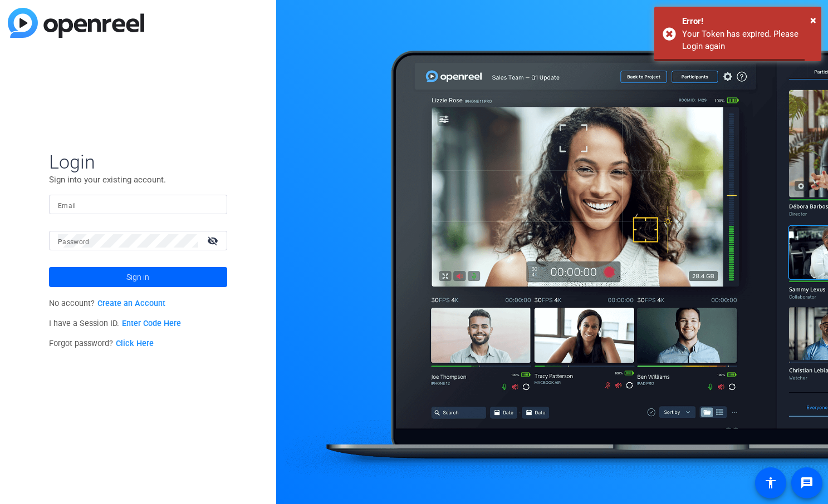 The image size is (828, 504). I want to click on p: Sign into your existing account., so click(138, 180).